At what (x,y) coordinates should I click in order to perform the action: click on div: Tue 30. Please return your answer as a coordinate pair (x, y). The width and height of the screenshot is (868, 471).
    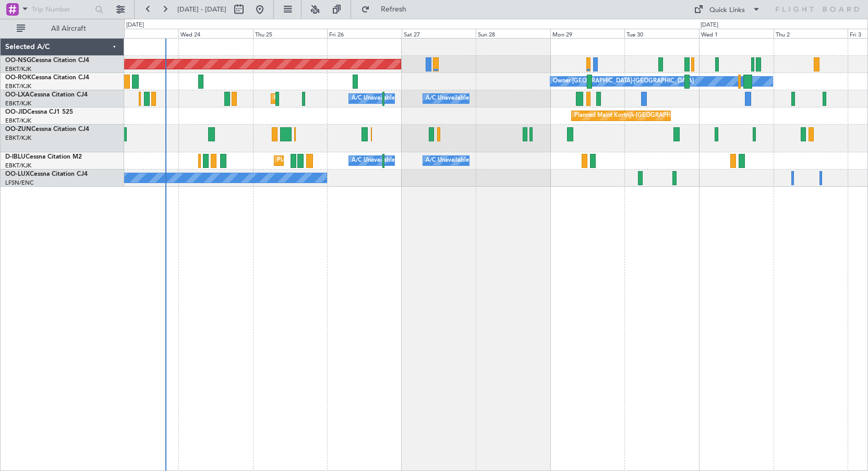
    Looking at the image, I should click on (661, 33).